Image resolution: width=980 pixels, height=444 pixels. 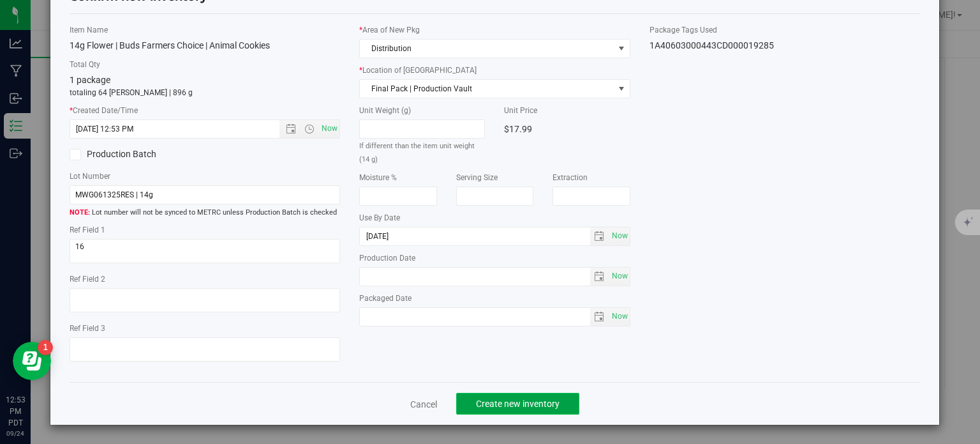 I want to click on span: Open the date view, so click(x=291, y=129).